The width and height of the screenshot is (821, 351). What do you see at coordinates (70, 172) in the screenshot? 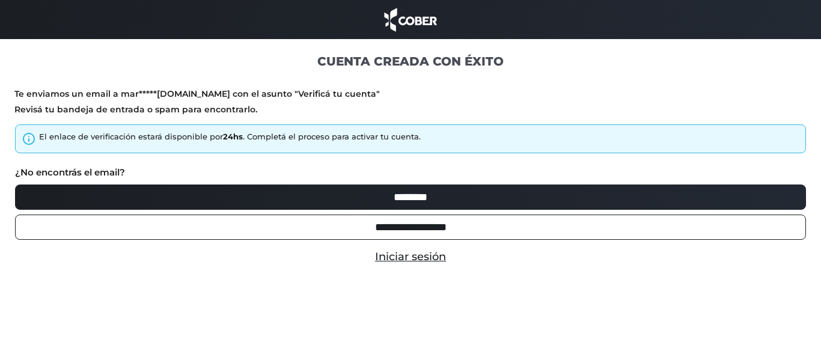
I see `label: ¿No encontrás el email?` at bounding box center [70, 172].